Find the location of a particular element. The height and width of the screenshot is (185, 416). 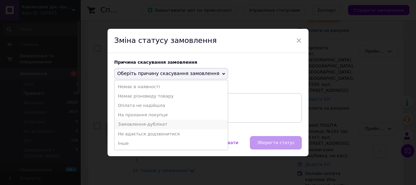

li: На прохання покупця is located at coordinates (171, 115).